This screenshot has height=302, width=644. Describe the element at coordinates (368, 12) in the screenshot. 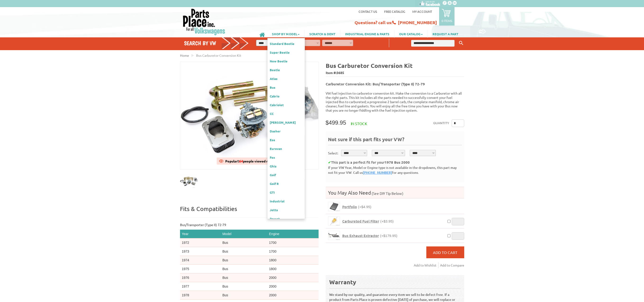

I see `a: Contact us` at that location.